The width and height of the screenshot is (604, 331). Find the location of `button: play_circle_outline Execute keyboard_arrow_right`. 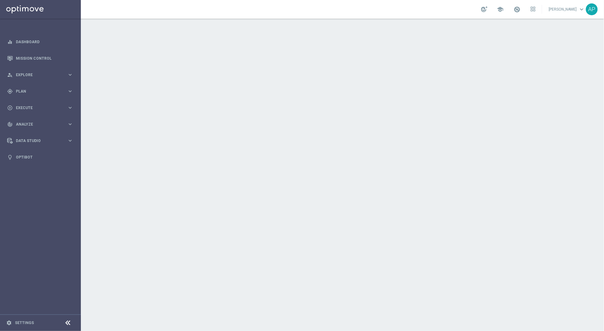

button: play_circle_outline Execute keyboard_arrow_right is located at coordinates (40, 108).